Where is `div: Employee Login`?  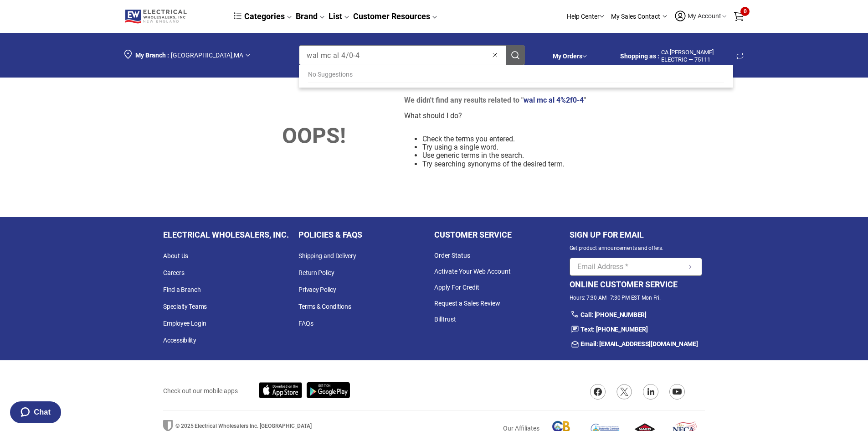 div: Employee Login is located at coordinates (231, 323).